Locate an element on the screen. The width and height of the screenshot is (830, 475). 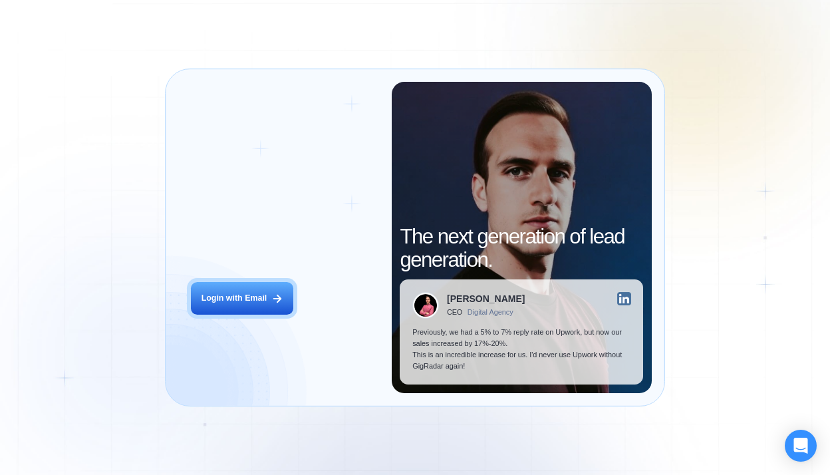
h2: The next generation of lead generation. is located at coordinates (521, 248).